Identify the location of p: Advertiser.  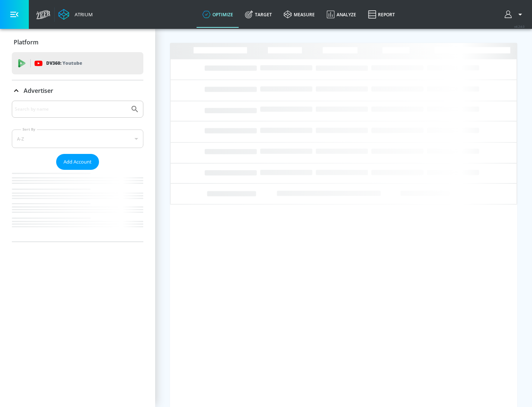
(38, 91).